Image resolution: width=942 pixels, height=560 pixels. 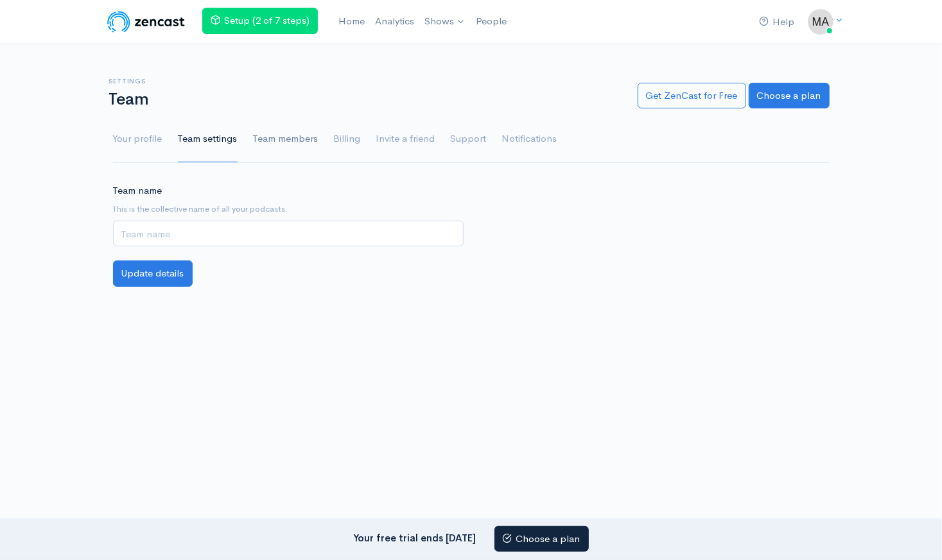 I want to click on a: Notifications, so click(x=529, y=140).